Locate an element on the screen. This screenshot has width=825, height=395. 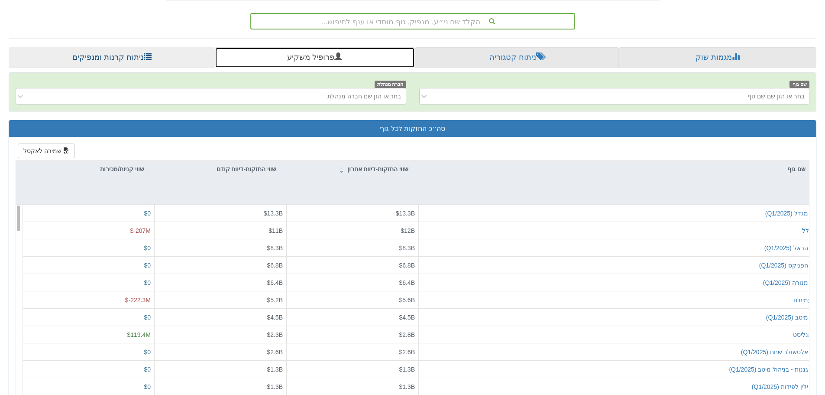
div: בחר או הזן שם שם גוף is located at coordinates (776, 96).